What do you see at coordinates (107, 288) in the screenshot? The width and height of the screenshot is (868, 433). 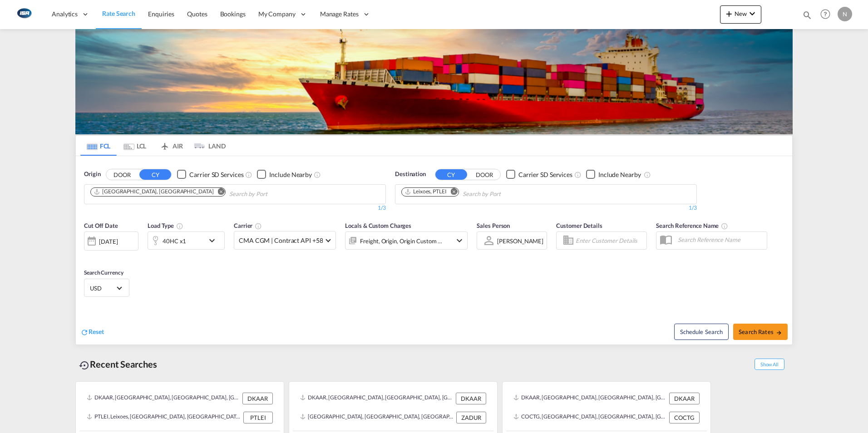 I see `md-select: Select Currency: $ USDUnited States Dollar` at bounding box center [107, 288].